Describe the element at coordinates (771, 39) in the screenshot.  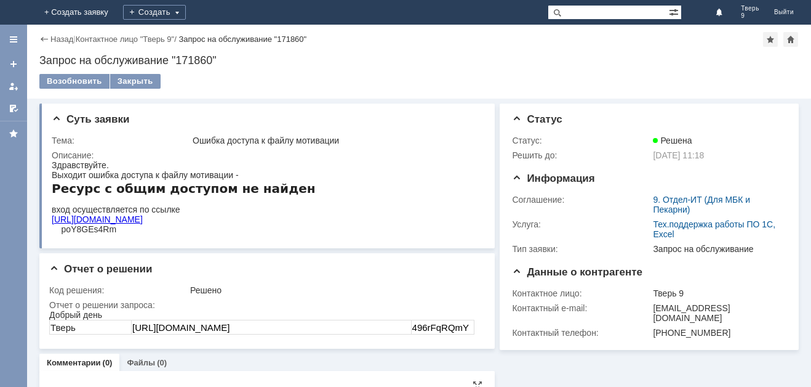
I see `div: Добавить в избранное` at that location.